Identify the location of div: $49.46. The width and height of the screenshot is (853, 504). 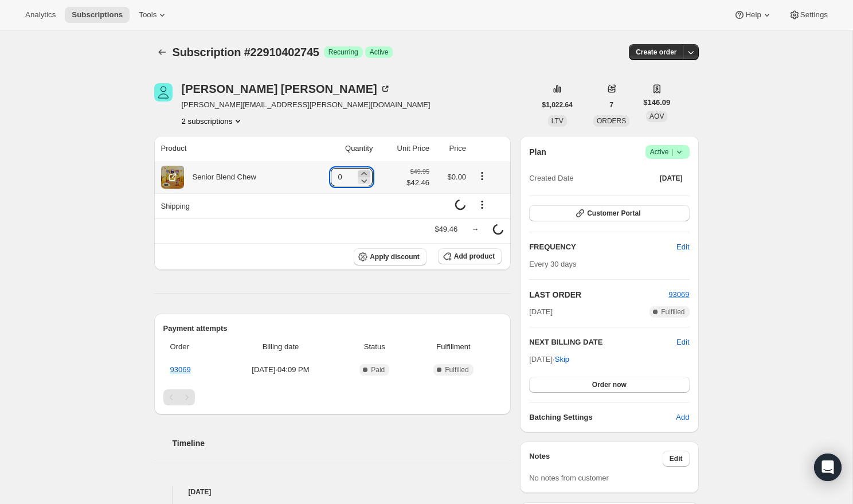
(446, 230).